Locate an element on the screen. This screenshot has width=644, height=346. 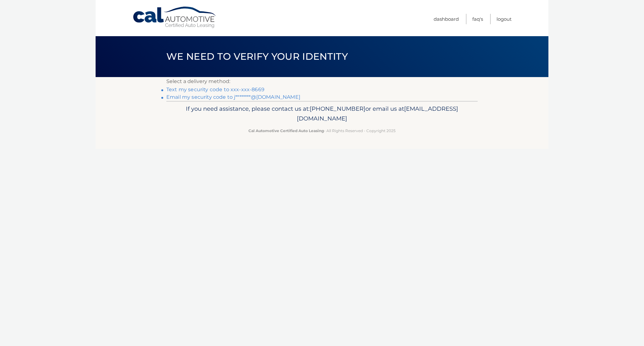
a: Logout is located at coordinates (504, 19).